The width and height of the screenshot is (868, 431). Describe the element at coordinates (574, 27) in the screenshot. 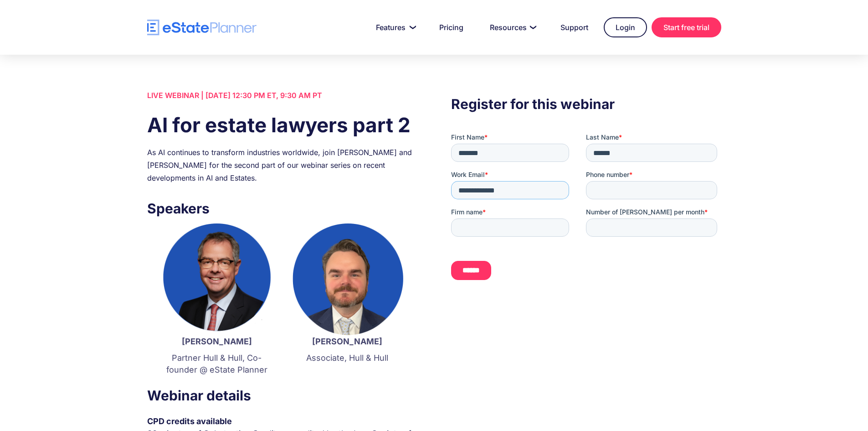

I see `a: Support` at that location.